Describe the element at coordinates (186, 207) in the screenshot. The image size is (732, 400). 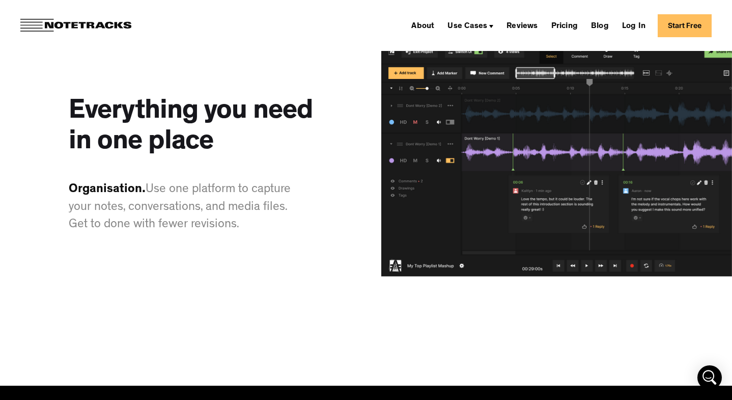
I see `p: Use one platform to capture your notes, conversations, and media files. Get to done with fewer re...` at that location.